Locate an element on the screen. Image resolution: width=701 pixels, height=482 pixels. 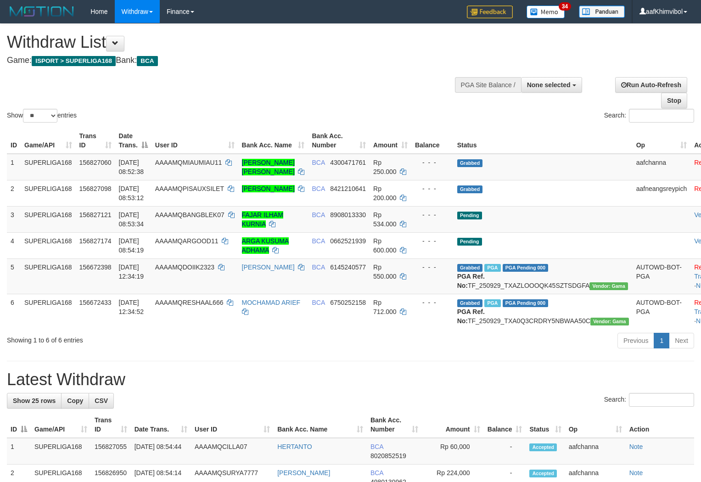
img: panduan.png is located at coordinates (602, 11).